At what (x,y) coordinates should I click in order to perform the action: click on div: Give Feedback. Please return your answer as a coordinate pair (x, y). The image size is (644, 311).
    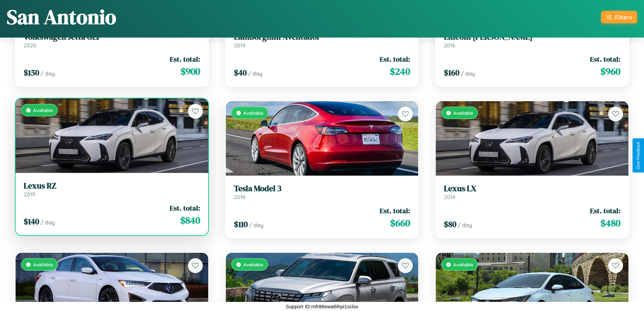
    Looking at the image, I should click on (638, 155).